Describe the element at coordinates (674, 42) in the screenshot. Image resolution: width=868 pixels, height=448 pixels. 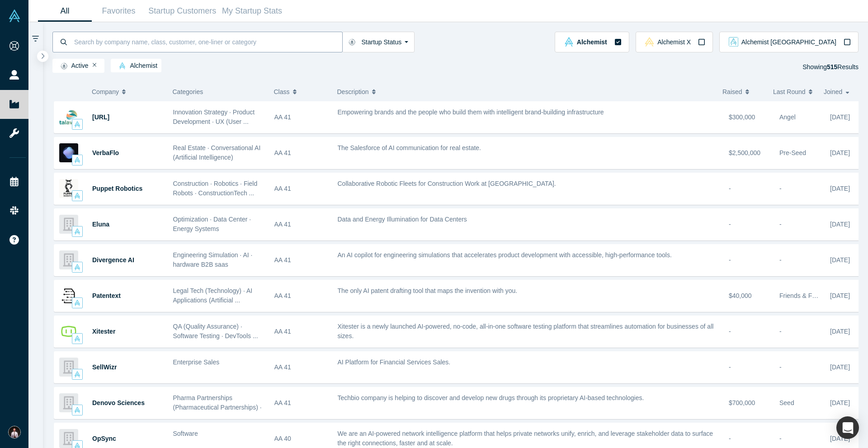
I see `button: alchemistx Vault LogoAlchemist X` at that location.